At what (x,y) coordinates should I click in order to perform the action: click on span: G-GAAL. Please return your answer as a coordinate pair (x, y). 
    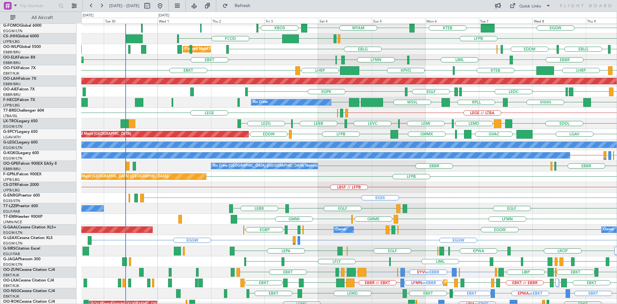
    Looking at the image, I should click on (11, 227).